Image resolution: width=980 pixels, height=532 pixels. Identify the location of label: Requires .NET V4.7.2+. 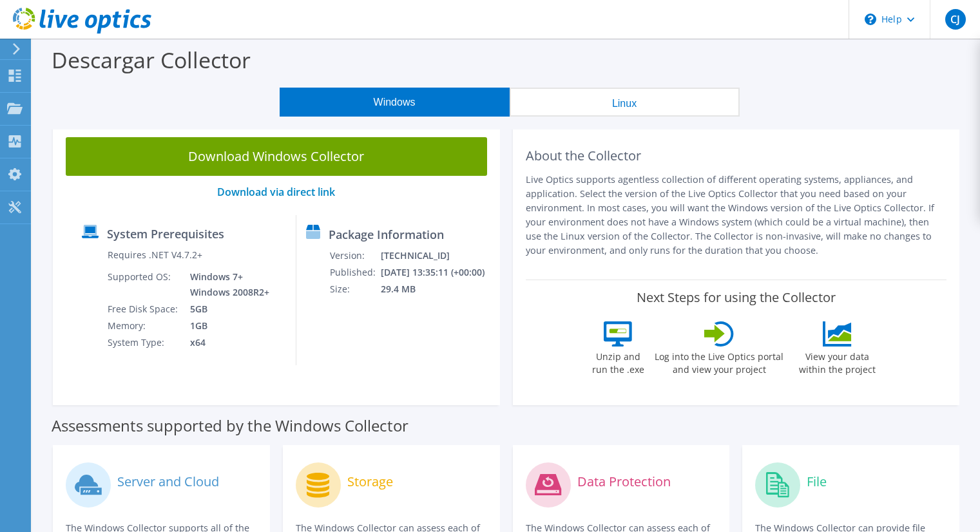
(155, 255).